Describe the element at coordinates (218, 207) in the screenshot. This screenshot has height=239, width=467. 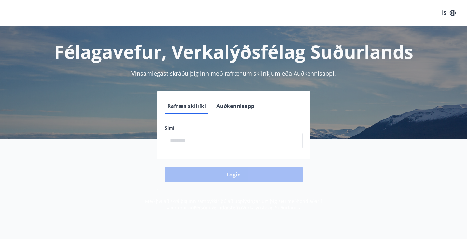
I see `a: Persónuverndarstefna` at that location.